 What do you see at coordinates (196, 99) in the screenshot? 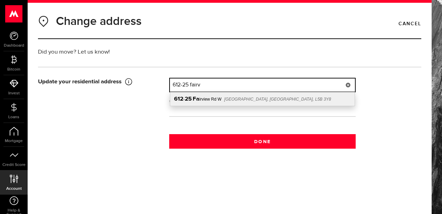
I see `b: Fa` at bounding box center [196, 99].